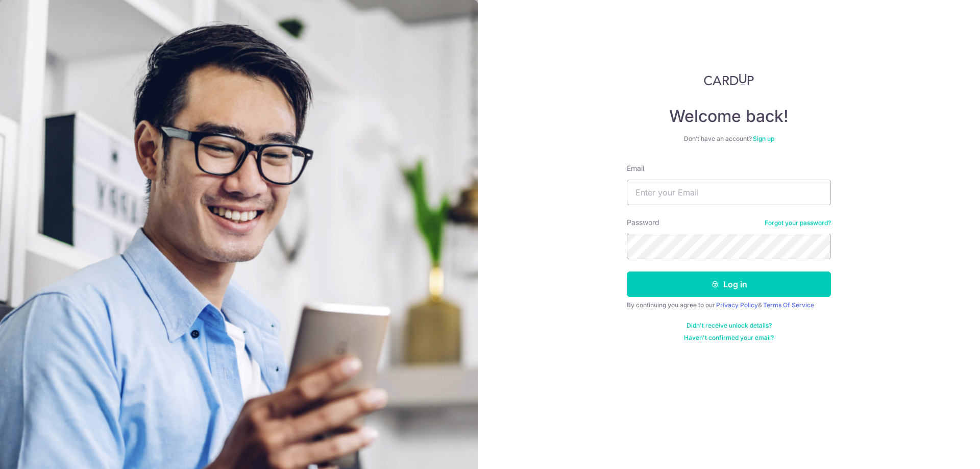 Image resolution: width=980 pixels, height=469 pixels. I want to click on a: Sign up, so click(763, 138).